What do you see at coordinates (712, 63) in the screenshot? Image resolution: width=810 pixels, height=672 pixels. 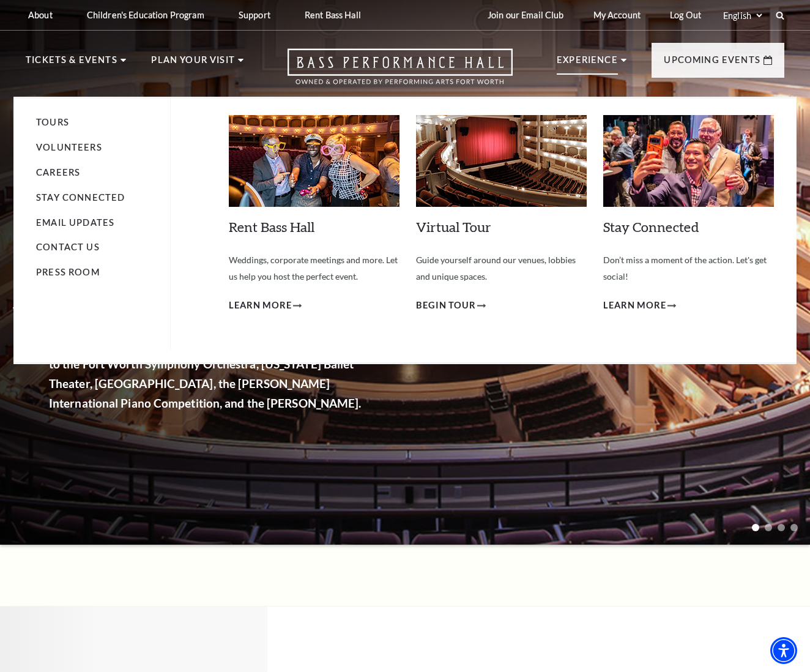 I see `p: Upcoming Events` at bounding box center [712, 63].